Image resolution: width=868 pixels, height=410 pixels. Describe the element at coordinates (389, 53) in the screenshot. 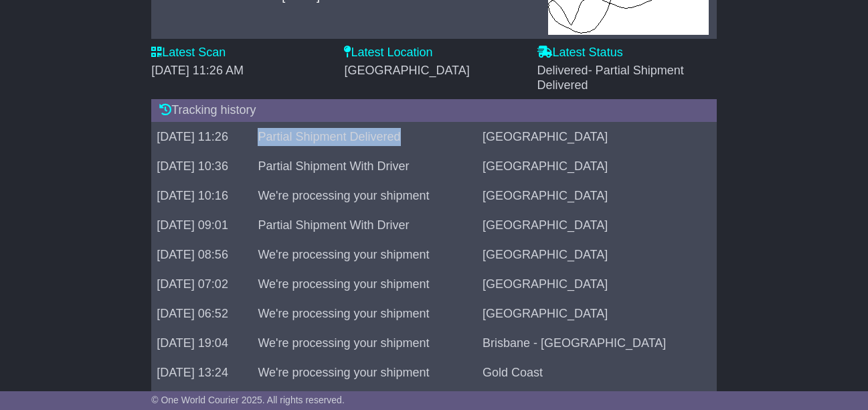

I see `label: Latest Location` at that location.